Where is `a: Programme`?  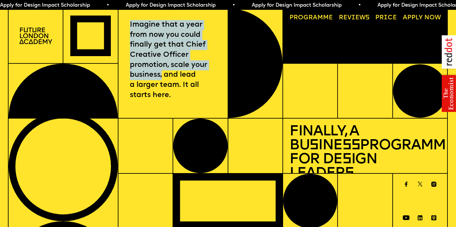 a: Programme is located at coordinates (311, 18).